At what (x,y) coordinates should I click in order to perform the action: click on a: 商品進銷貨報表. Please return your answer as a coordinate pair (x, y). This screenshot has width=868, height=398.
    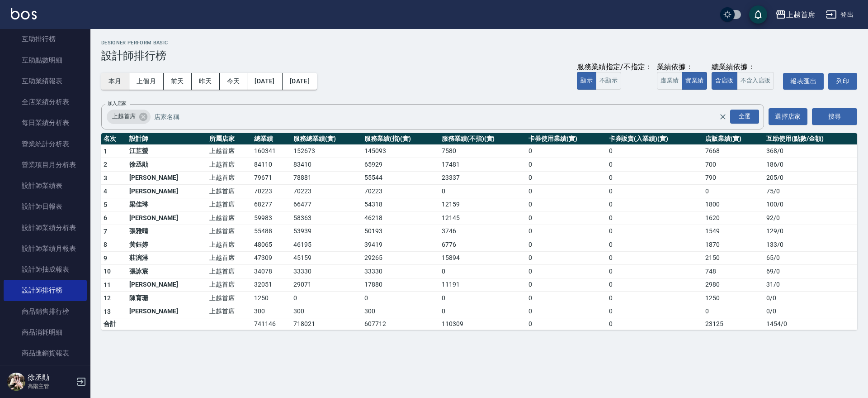
    Looking at the image, I should click on (45, 353).